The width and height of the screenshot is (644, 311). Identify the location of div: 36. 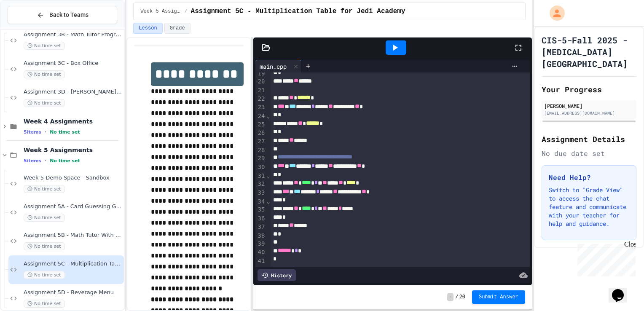
(260, 219).